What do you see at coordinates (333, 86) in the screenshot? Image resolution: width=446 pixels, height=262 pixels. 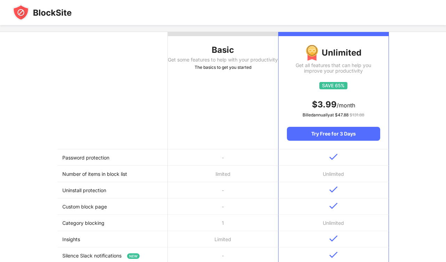 I see `img: save65.svg` at bounding box center [333, 86].